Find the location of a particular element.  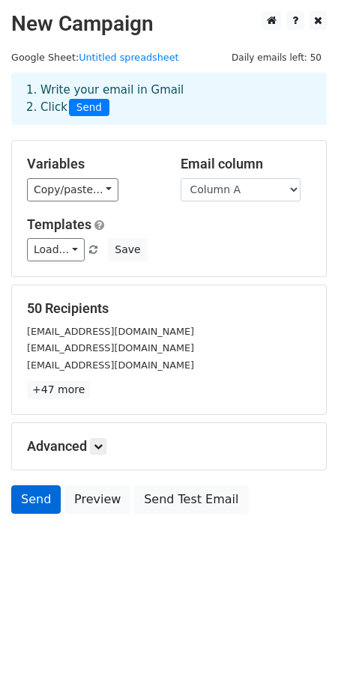

button: Save is located at coordinates (127, 249).